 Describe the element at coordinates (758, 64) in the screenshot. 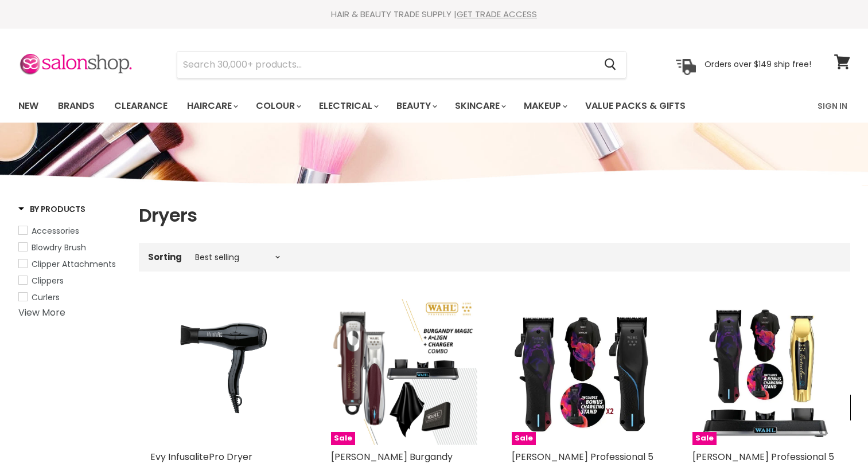

I see `p: Orders over $149 ship free!` at that location.